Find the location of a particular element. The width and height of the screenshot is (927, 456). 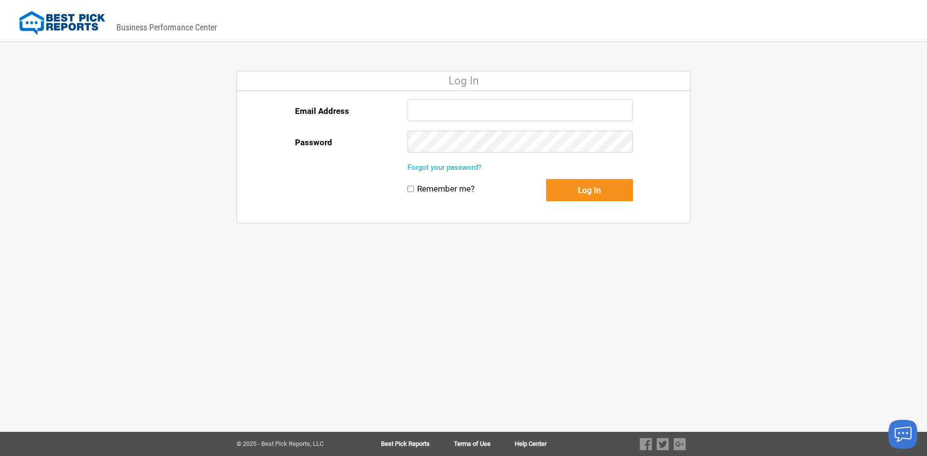

img: Best Pick Reports Logo is located at coordinates (62, 23).